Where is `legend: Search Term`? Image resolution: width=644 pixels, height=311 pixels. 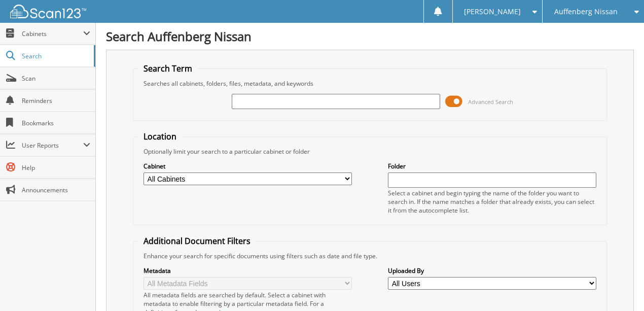 legend: Search Term is located at coordinates (168, 69).